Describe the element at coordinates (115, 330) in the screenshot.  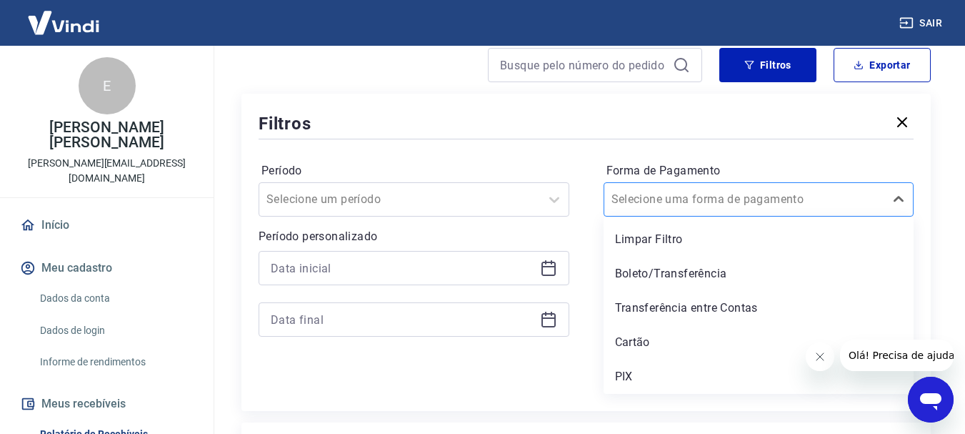
I see `a: Dados de login` at that location.